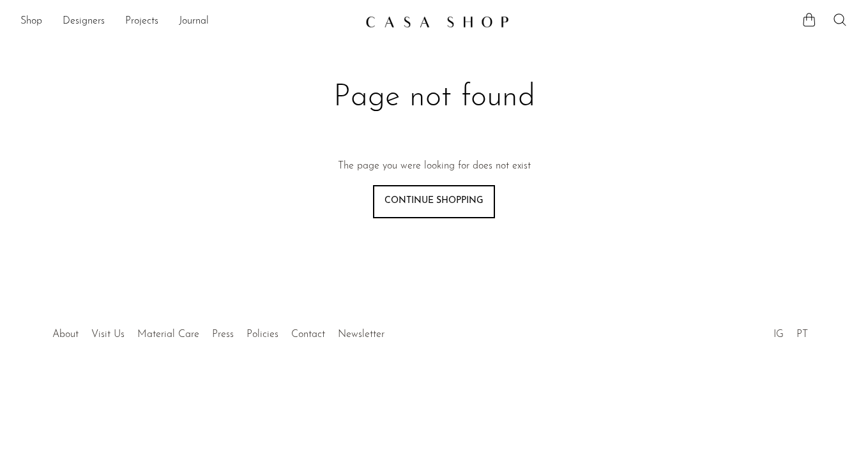 The height and width of the screenshot is (457, 868). Describe the element at coordinates (142, 22) in the screenshot. I see `a: Projects` at that location.